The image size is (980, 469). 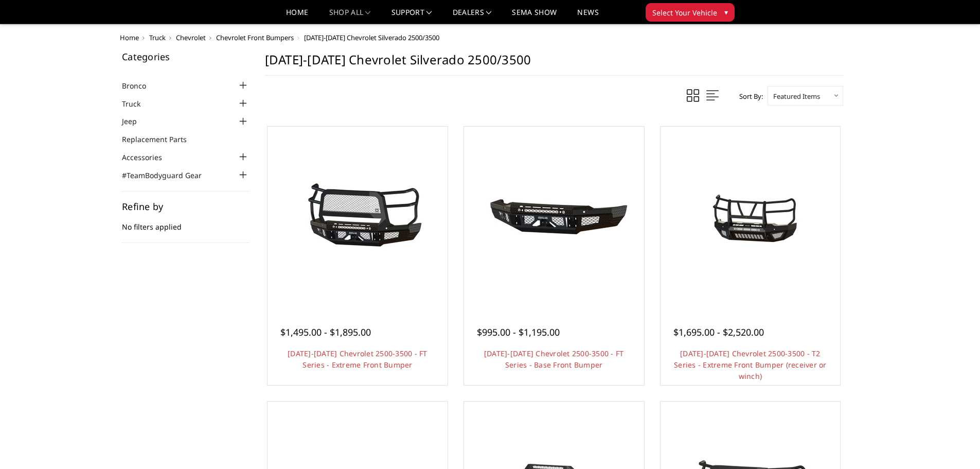 I want to click on span: $1,695.00 - $2,520.00, so click(x=719, y=332).